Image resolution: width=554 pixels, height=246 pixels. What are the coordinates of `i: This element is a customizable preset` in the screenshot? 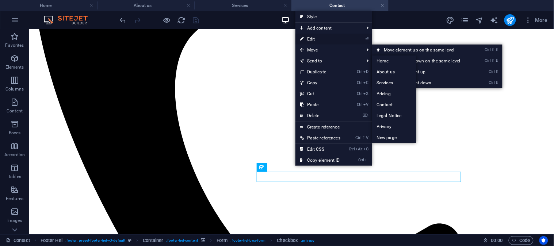 It's located at (130, 240).